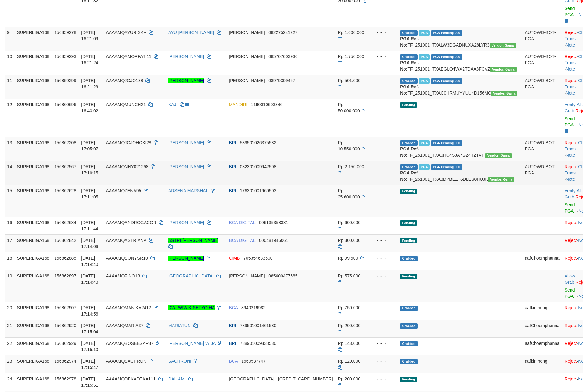 The image size is (583, 392). I want to click on a: DWI WIWIK SETYO HA, so click(191, 308).